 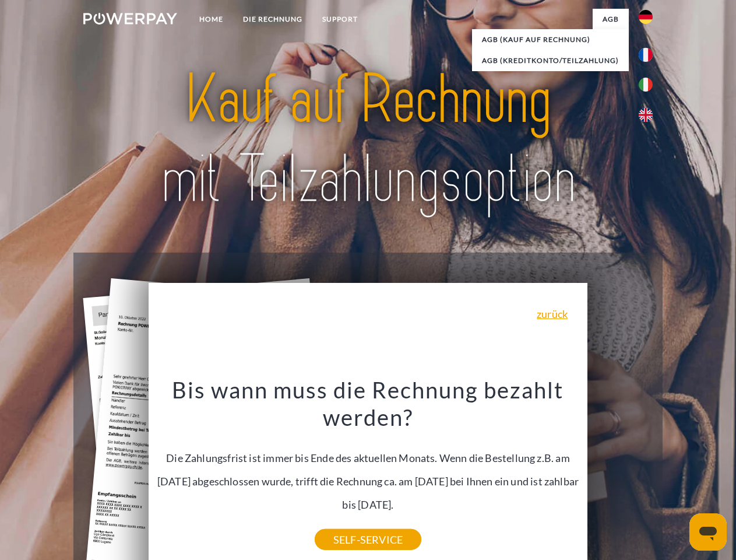 I want to click on img: logo-powerpay-white.svg, so click(x=130, y=19).